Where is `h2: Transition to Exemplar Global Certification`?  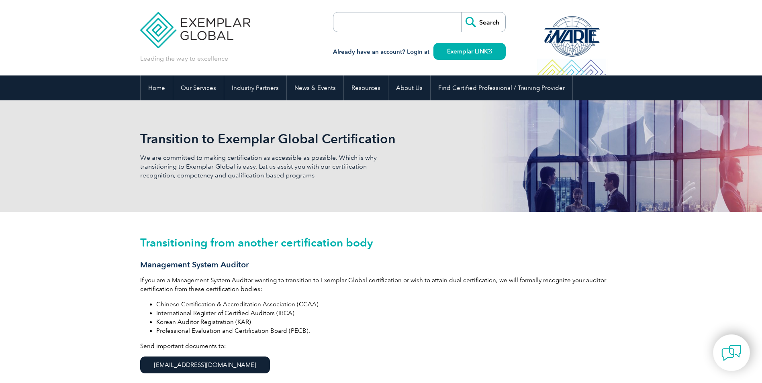 h2: Transition to Exemplar Global Certification is located at coordinates (309, 139).